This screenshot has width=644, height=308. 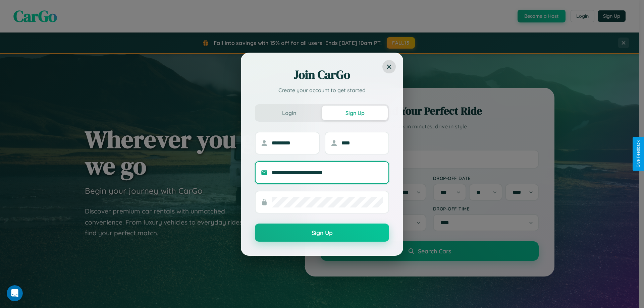 What do you see at coordinates (322, 90) in the screenshot?
I see `p: Create your account to get started` at bounding box center [322, 90].